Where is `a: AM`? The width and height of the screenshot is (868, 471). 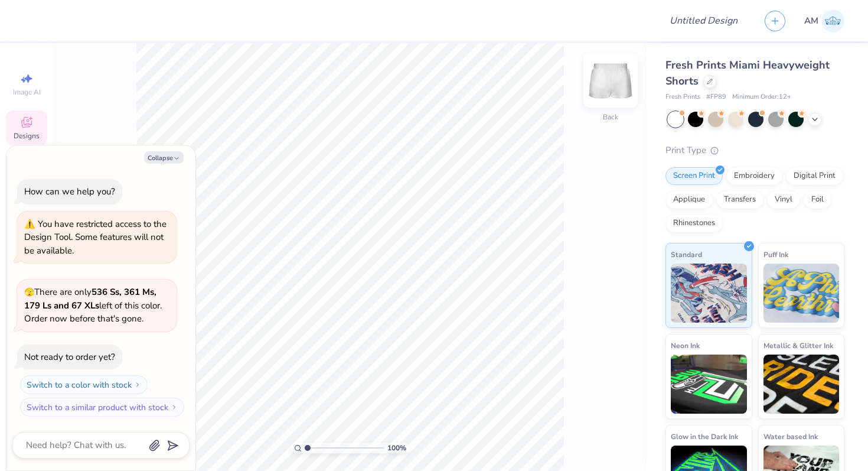
a: AM is located at coordinates (824, 21).